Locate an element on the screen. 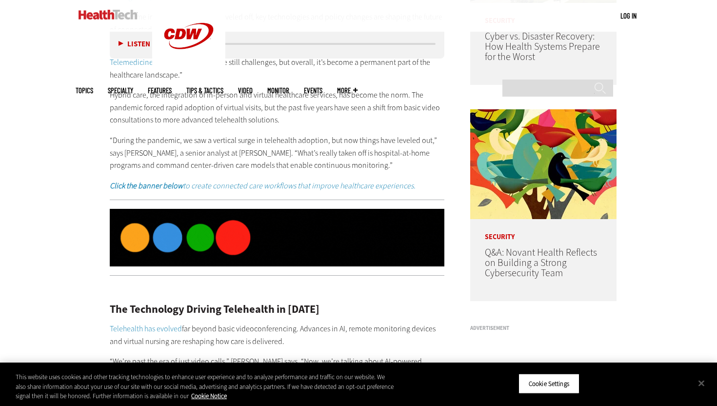 This screenshot has width=717, height=406. p: “During the pandemic, we saw a vertical surge in telehealth adoption, but now things have leveled... is located at coordinates (277, 153).